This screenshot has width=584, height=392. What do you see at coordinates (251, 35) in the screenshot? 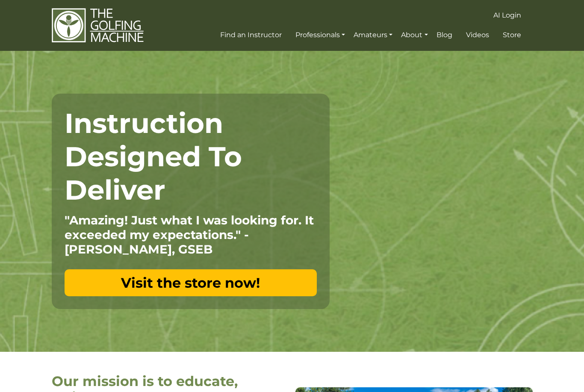
I see `a: Find an Instructor` at bounding box center [251, 35].